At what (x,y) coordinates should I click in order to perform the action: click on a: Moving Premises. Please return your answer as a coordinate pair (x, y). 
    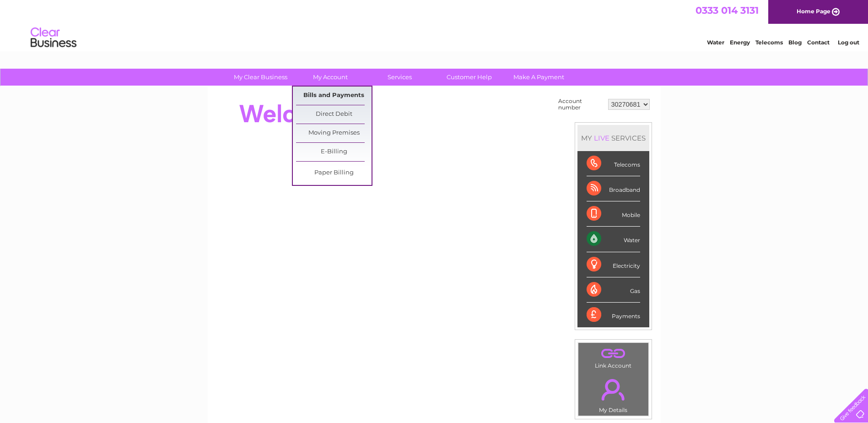
    Looking at the image, I should click on (334, 134).